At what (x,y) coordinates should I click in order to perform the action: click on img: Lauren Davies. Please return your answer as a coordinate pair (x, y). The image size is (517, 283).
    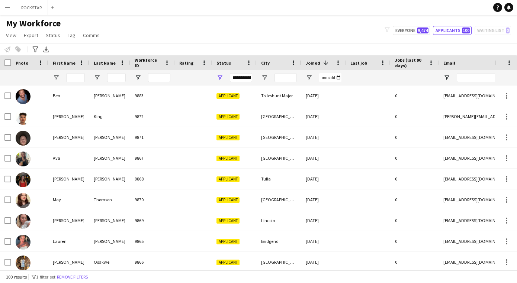
    Looking at the image, I should click on (23, 243).